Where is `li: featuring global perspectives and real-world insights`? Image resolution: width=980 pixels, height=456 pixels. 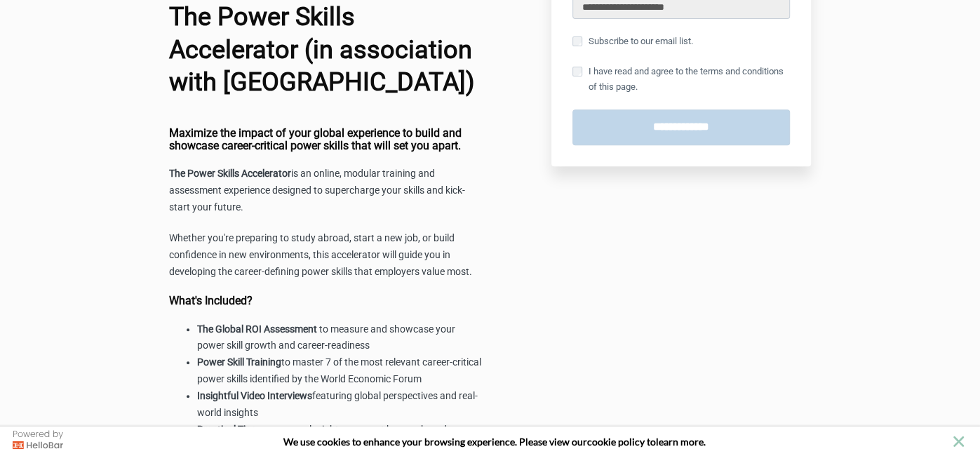 li: featuring global perspectives and real-world insights is located at coordinates (340, 405).